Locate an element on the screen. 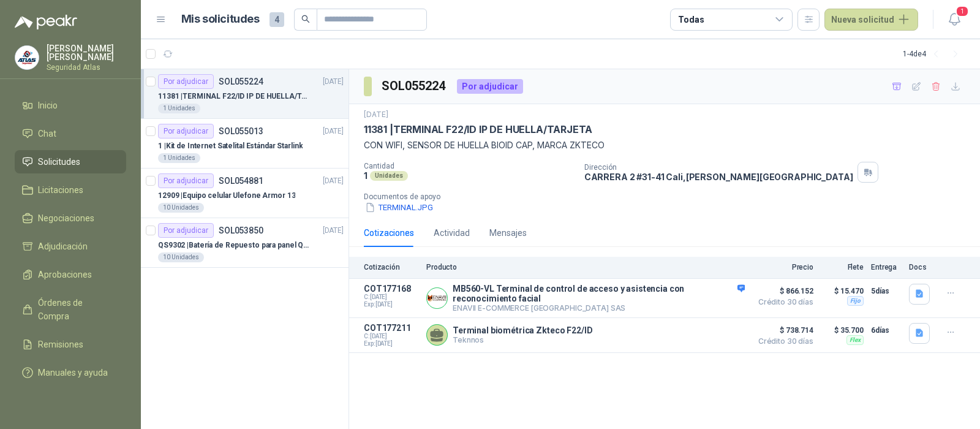 This screenshot has height=429, width=980. p: Producto is located at coordinates (586, 267).